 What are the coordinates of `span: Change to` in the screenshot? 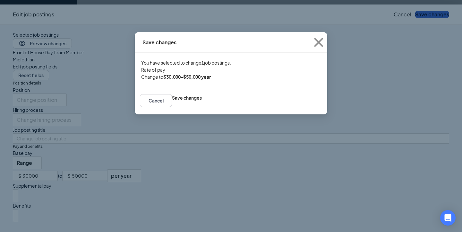 It's located at (176, 77).